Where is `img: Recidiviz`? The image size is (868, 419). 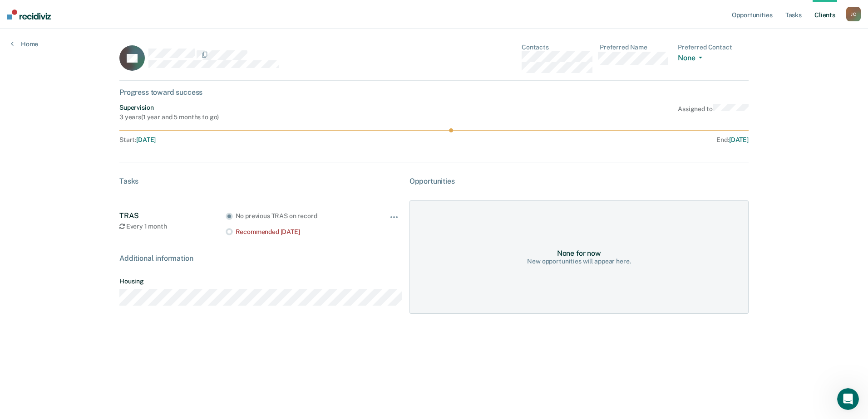 img: Recidiviz is located at coordinates (29, 15).